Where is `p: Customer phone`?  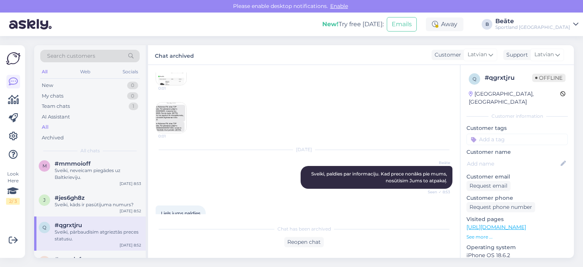
p: Customer phone is located at coordinates (517, 198).